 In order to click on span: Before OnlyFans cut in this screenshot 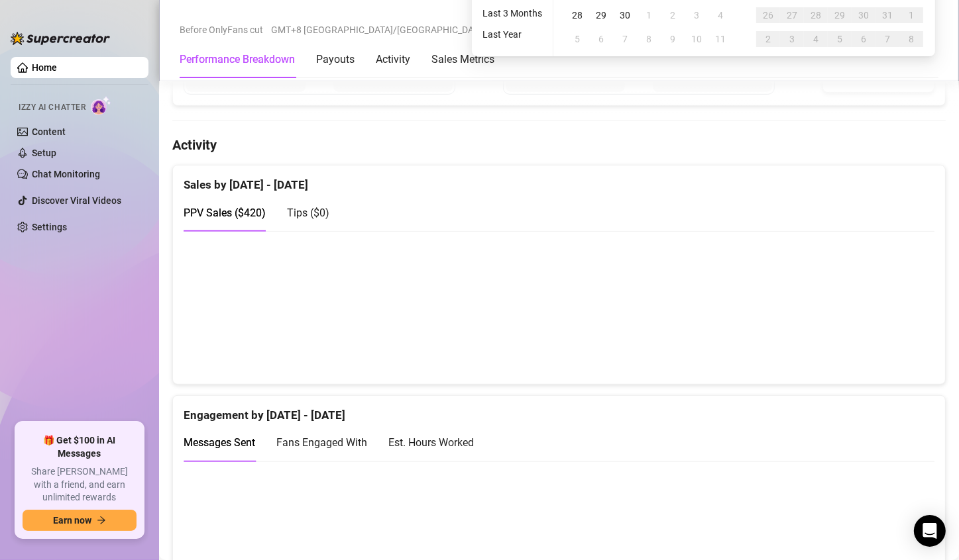, I will do `click(222, 30)`.